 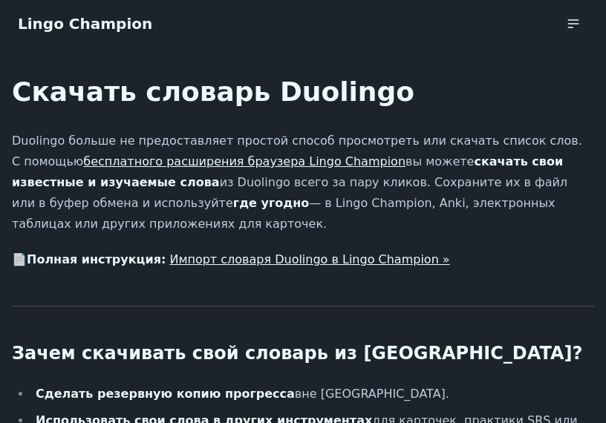 I want to click on strong: Полная инструкция:, so click(x=96, y=259).